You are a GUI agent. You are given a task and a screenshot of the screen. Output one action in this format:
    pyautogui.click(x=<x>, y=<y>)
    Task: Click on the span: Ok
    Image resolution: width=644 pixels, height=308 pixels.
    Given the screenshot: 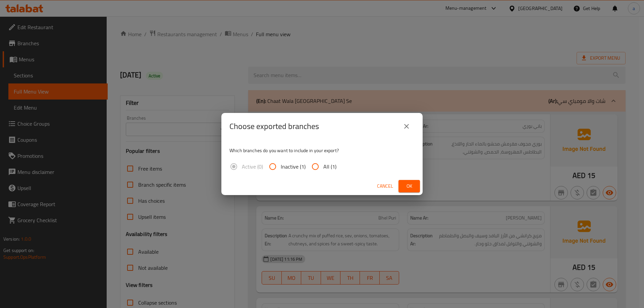 What is the action you would take?
    pyautogui.click(x=409, y=186)
    